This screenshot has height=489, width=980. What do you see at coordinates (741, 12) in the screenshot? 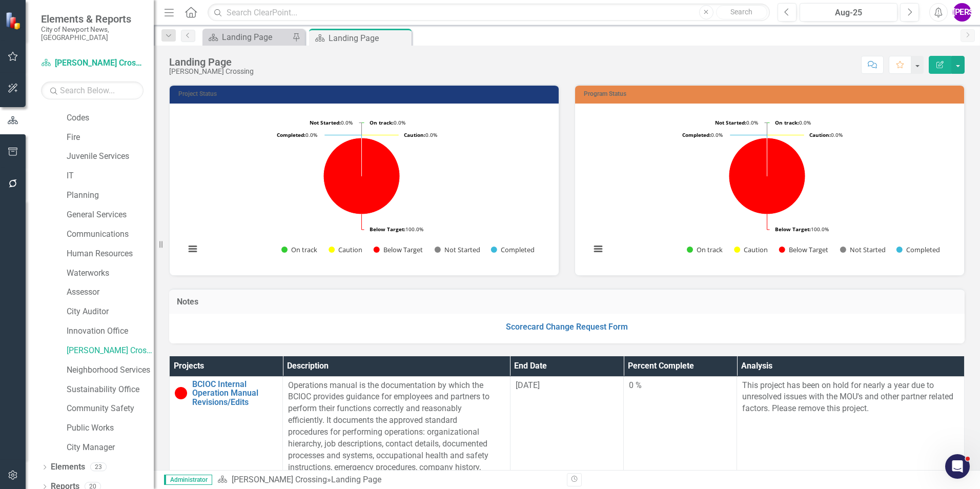
I see `span: Search` at bounding box center [741, 12].